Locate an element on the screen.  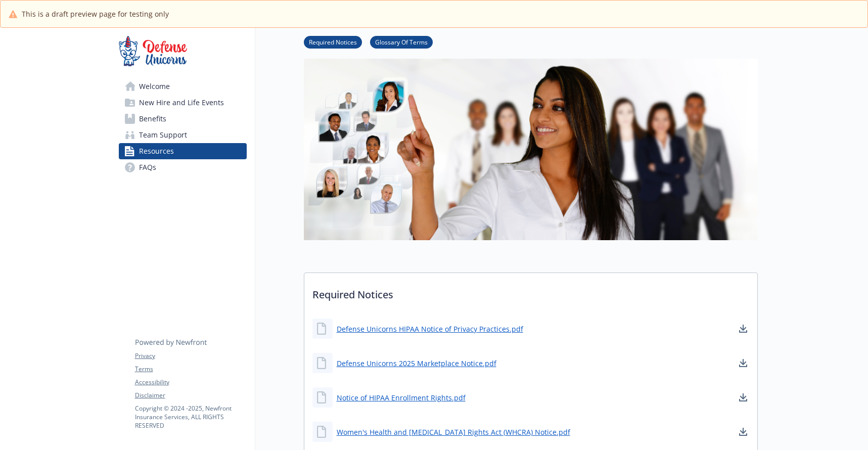
a: Disclaimer is located at coordinates (191, 395).